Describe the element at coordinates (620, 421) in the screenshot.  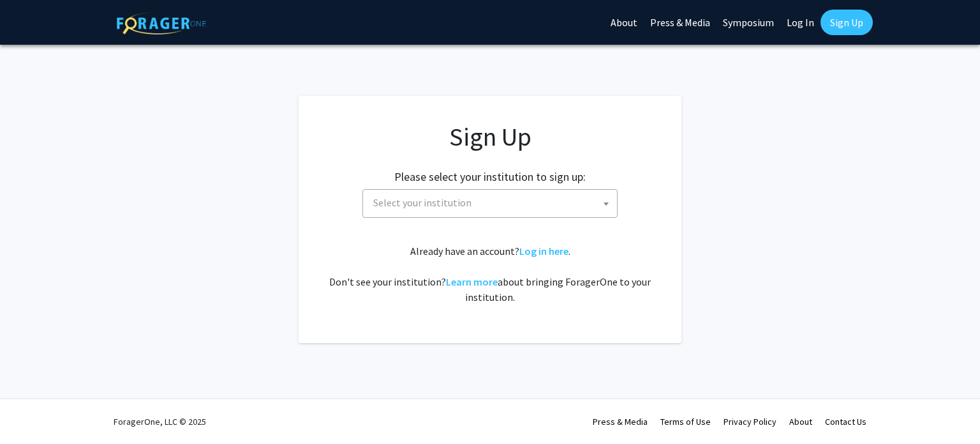
I see `a: Press & Media` at that location.